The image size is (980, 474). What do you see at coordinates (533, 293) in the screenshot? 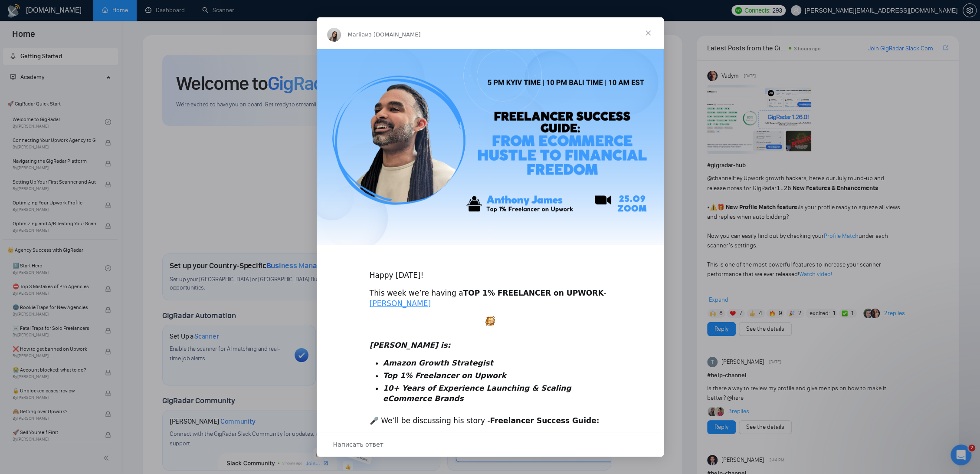
I see `b: TOP 1% FREELANCER on UPWORK` at bounding box center [533, 293].